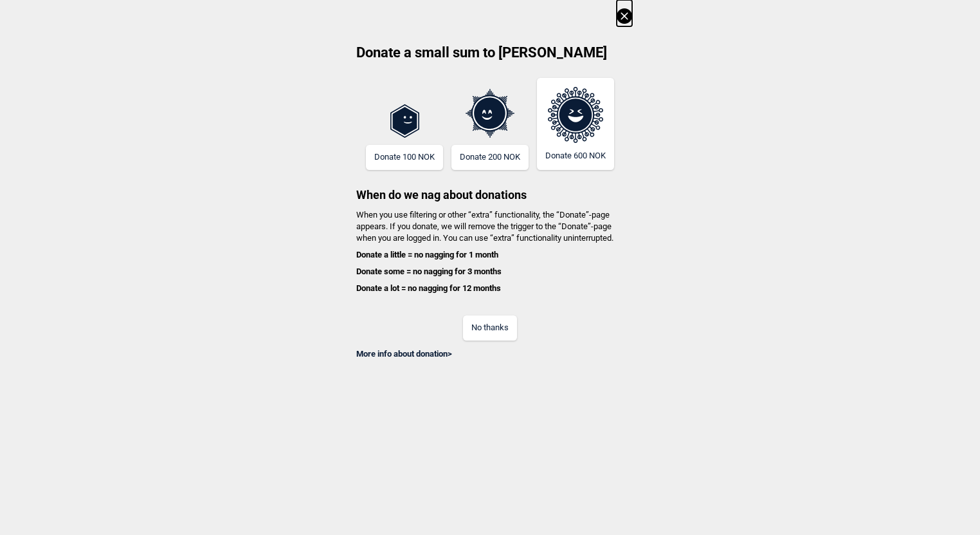 Image resolution: width=980 pixels, height=535 pixels. What do you see at coordinates (429, 270) in the screenshot?
I see `b: Donate some = no nagging for 3 months` at bounding box center [429, 270].